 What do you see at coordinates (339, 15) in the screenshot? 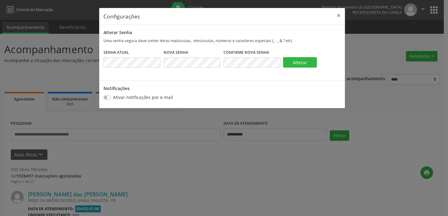
I see `button: Close` at bounding box center [339, 15].